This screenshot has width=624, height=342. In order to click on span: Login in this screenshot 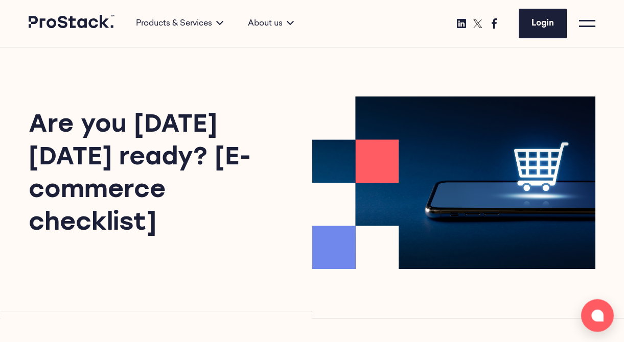, I will do `click(543, 24)`.